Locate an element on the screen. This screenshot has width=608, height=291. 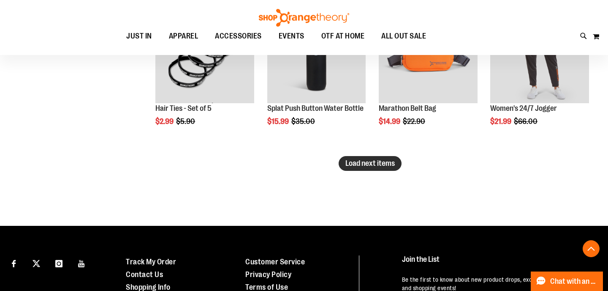
button: Chat with an Expert is located at coordinates (567, 281).